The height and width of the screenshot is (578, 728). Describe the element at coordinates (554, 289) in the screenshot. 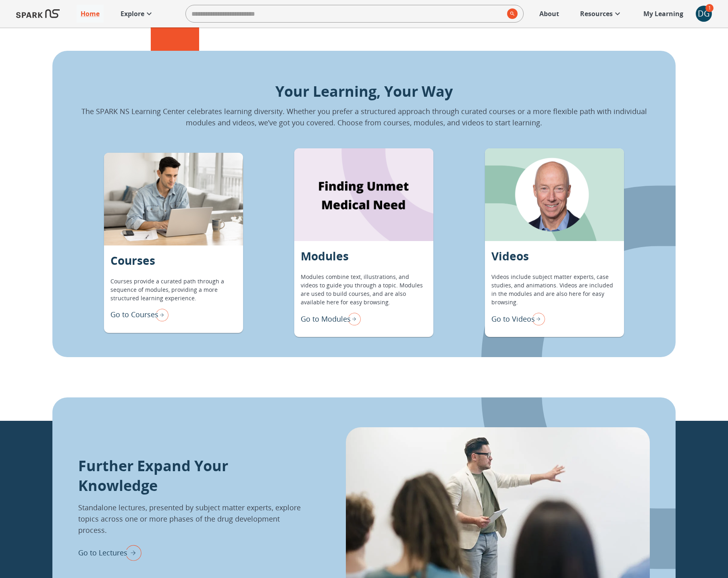

I see `p: Videos include subject matter experts, case studies, and animations. Videos are included in the m...` at that location.